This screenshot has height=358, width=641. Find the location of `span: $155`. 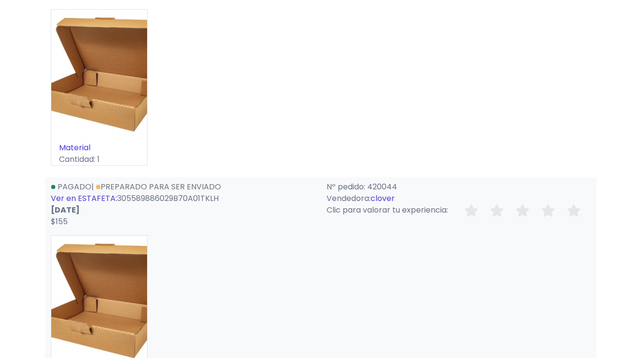

span: $155 is located at coordinates (59, 221).